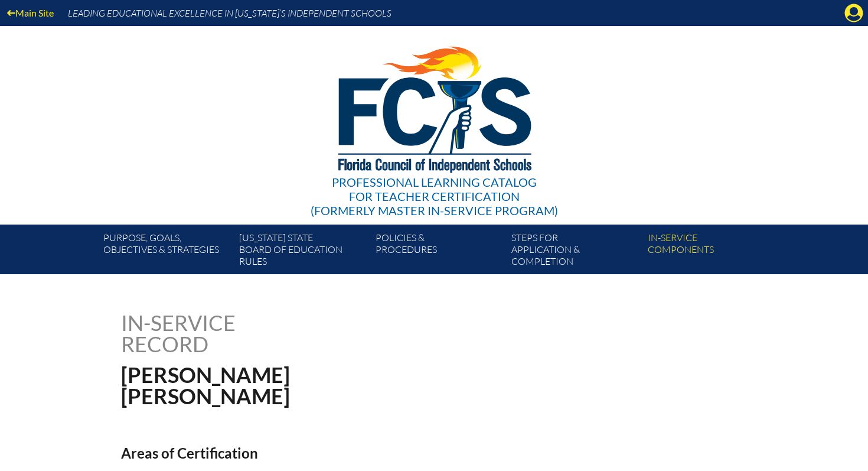 The image size is (868, 471). Describe the element at coordinates (854, 13) in the screenshot. I see `svg: Manage account` at that location.